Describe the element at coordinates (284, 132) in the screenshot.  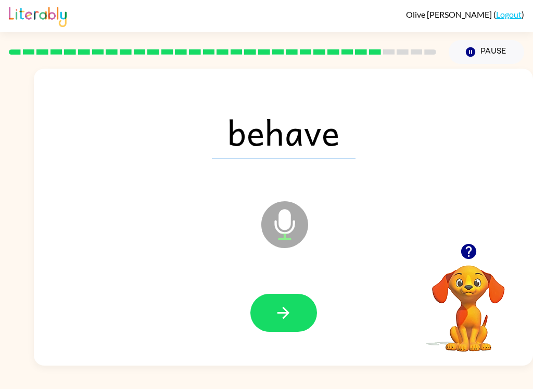
I see `span: behave` at that location.